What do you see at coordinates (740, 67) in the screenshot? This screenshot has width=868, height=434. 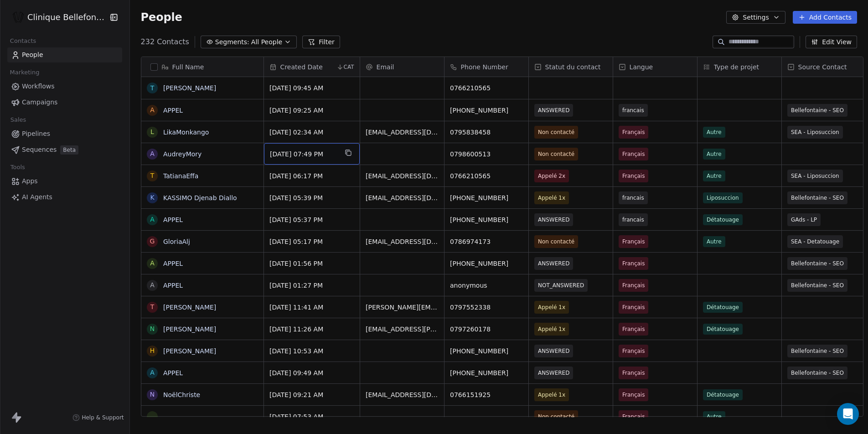 I see `div: Type de projet` at bounding box center [740, 67].